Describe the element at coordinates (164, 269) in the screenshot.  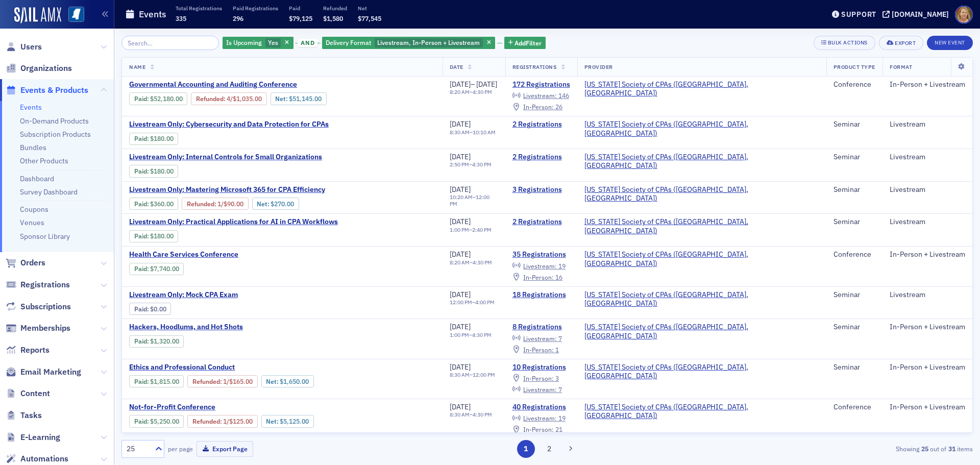
I see `span: $7,740.00` at that location.